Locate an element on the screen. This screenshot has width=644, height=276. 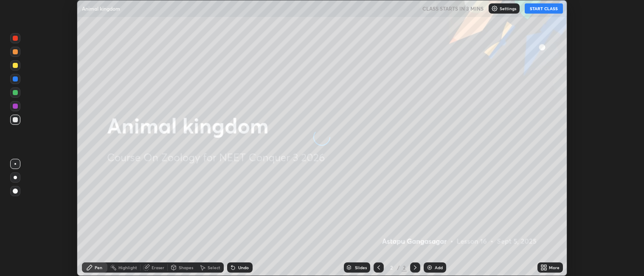
div: Eraser is located at coordinates (158, 267).